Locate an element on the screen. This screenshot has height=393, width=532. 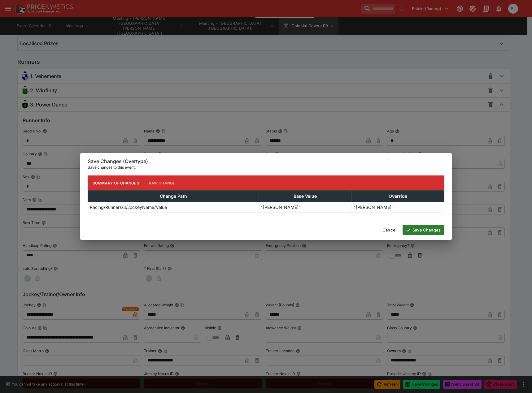
p: Racing/Runners/3/JockeyName/Value is located at coordinates (128, 207).